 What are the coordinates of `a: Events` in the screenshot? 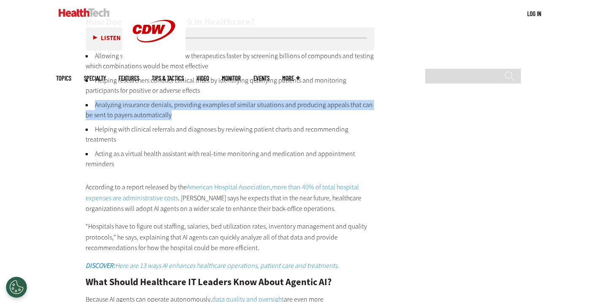 It's located at (261, 78).